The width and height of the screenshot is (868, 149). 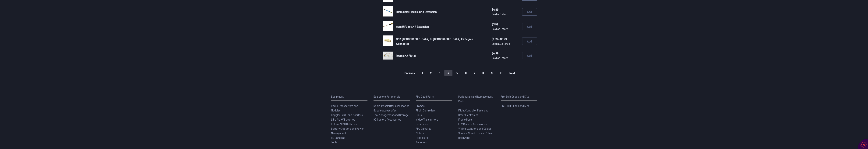 What do you see at coordinates (476, 120) in the screenshot?
I see `a: Frame Parts` at bounding box center [476, 120].